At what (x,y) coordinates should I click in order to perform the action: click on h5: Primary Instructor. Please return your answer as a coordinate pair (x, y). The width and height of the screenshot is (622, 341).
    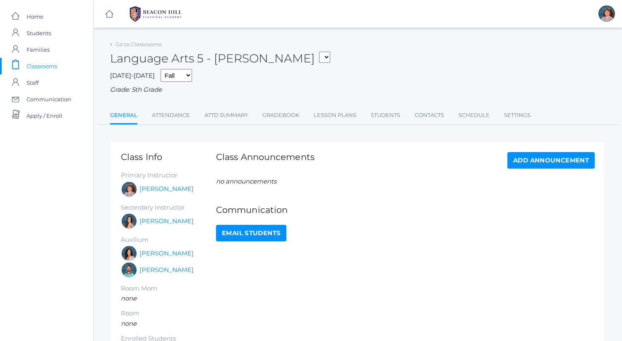
    Looking at the image, I should click on (168, 175).